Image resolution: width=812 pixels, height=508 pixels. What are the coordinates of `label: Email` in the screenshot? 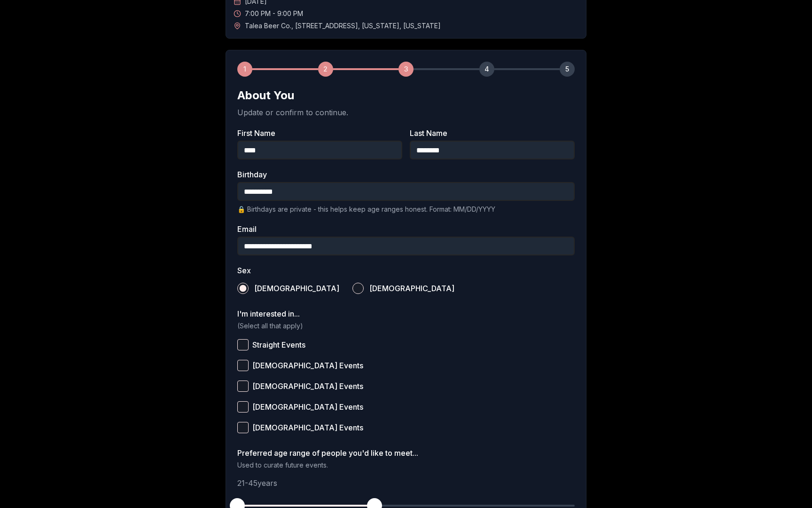 It's located at (406, 229).